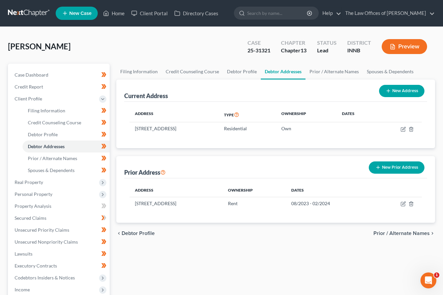  What do you see at coordinates (119, 233) in the screenshot?
I see `i: chevron_left` at bounding box center [119, 233].